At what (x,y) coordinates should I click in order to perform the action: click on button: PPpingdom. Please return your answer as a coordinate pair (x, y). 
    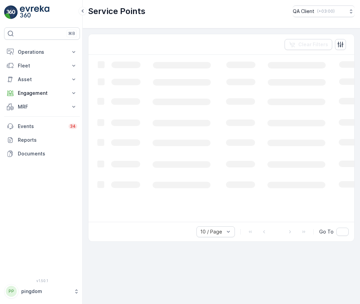
    Looking at the image, I should click on (42, 291).